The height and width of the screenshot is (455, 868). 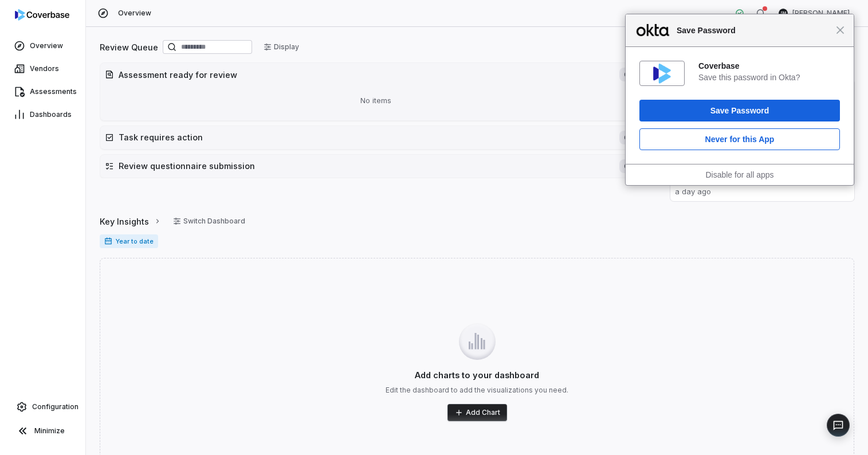 What do you see at coordinates (42, 15) in the screenshot?
I see `img: Coverbase logo` at bounding box center [42, 15].